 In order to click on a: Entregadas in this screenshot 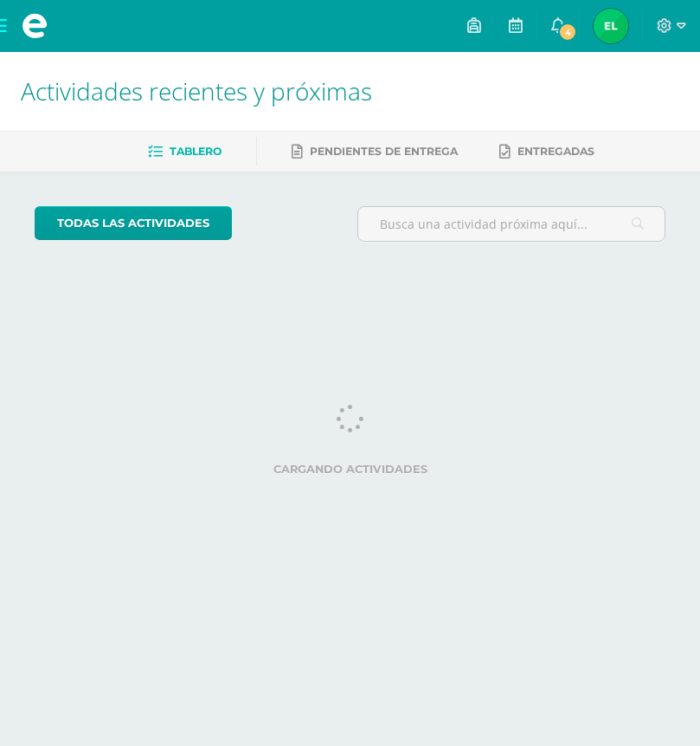, I will do `click(547, 151)`.